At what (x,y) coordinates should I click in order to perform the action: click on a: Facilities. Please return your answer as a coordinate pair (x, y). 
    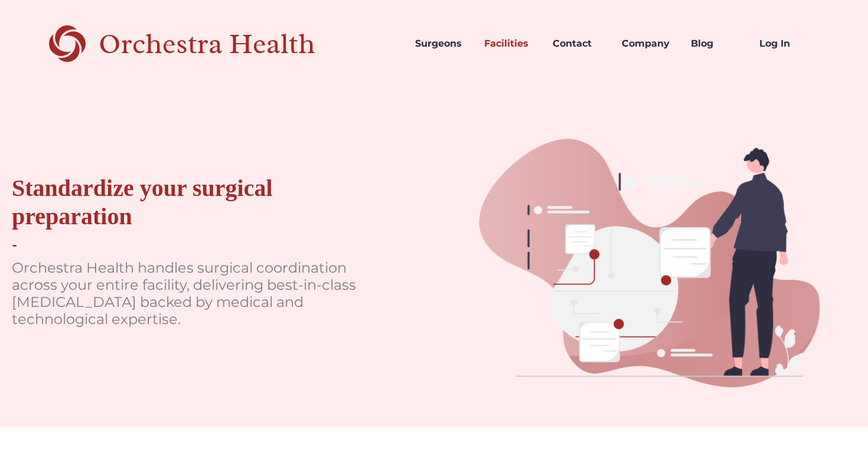
    Looking at the image, I should click on (509, 44).